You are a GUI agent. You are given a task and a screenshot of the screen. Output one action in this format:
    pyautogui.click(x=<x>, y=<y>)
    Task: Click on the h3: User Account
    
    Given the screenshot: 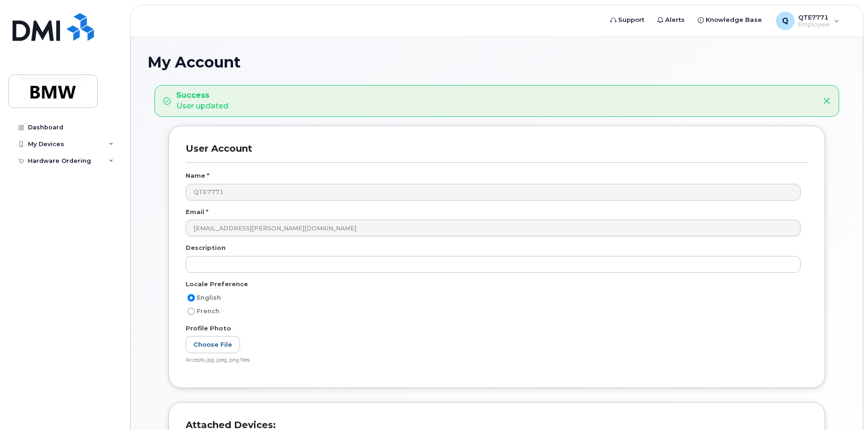 What is the action you would take?
    pyautogui.click(x=497, y=153)
    